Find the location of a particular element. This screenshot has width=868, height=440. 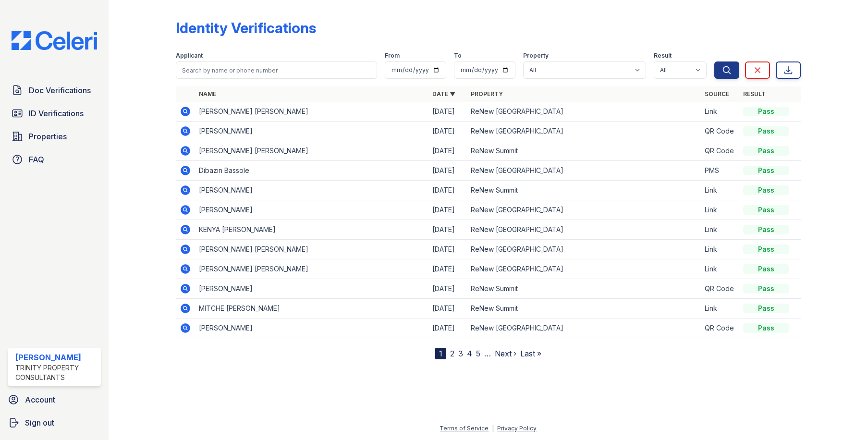

a: Name is located at coordinates (208, 93).